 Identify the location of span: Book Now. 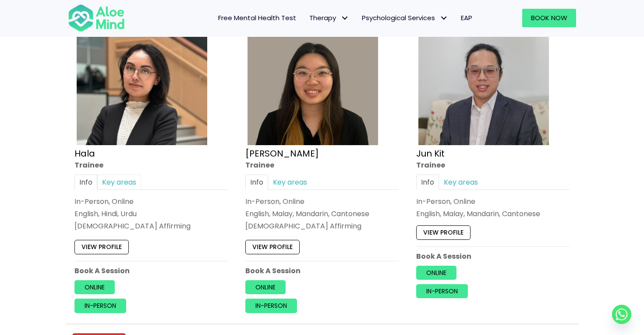
(549, 18).